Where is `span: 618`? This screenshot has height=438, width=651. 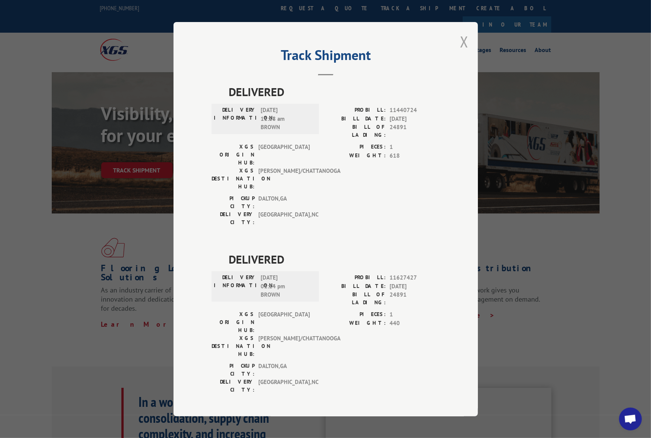
span: 618 is located at coordinates (415, 156).